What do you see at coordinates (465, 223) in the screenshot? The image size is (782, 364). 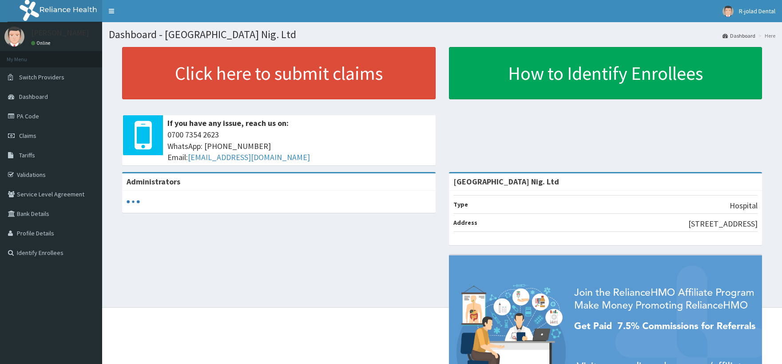 I see `b: Address` at bounding box center [465, 223].